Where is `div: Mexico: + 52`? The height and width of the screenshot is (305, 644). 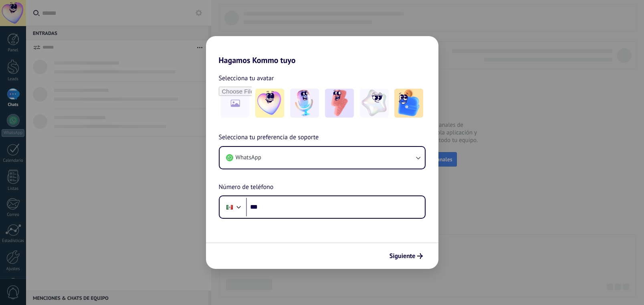 div: Mexico: + 52 is located at coordinates (230, 207).